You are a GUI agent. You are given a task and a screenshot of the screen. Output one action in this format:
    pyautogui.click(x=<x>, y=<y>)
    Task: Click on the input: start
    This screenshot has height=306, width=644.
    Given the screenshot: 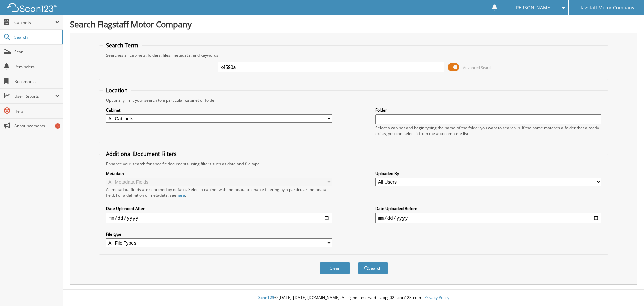 What is the action you would take?
    pyautogui.click(x=219, y=218)
    